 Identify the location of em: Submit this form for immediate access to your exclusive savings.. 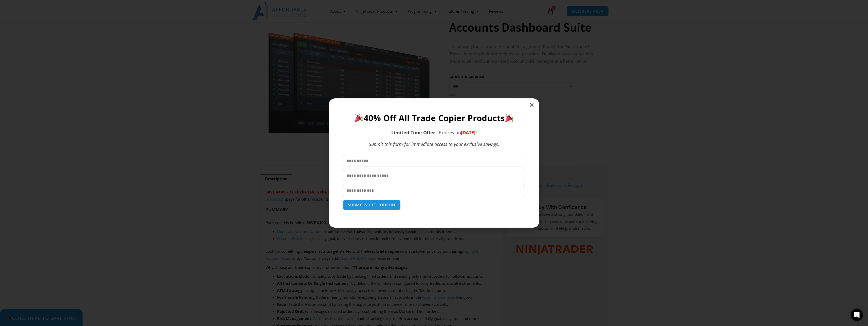
(434, 144).